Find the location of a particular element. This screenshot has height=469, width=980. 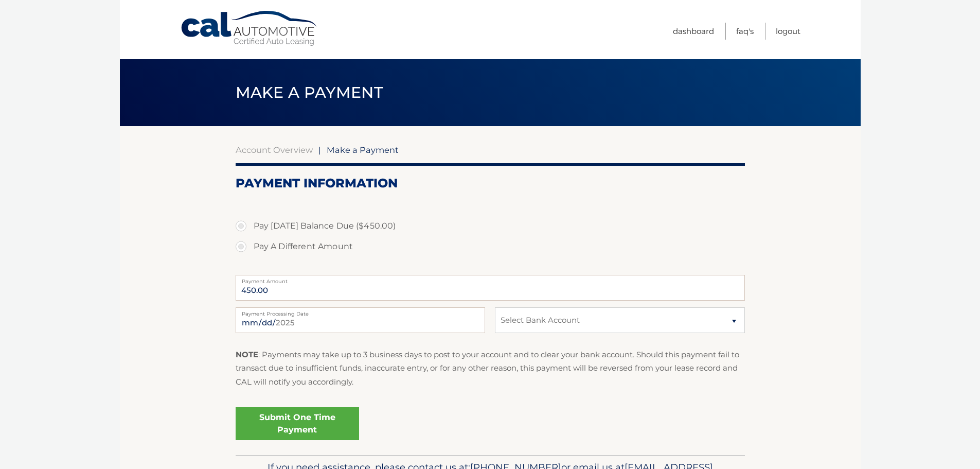

input: Payment Amount is located at coordinates (490, 288).